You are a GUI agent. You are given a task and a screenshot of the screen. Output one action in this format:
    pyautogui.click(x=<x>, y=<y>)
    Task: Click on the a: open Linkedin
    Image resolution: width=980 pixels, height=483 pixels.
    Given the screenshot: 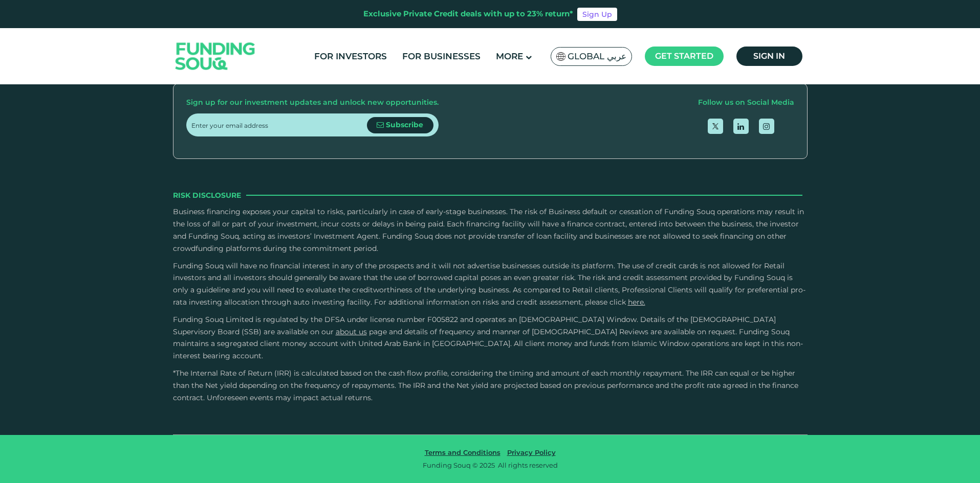 What is the action you would take?
    pyautogui.click(x=741, y=126)
    